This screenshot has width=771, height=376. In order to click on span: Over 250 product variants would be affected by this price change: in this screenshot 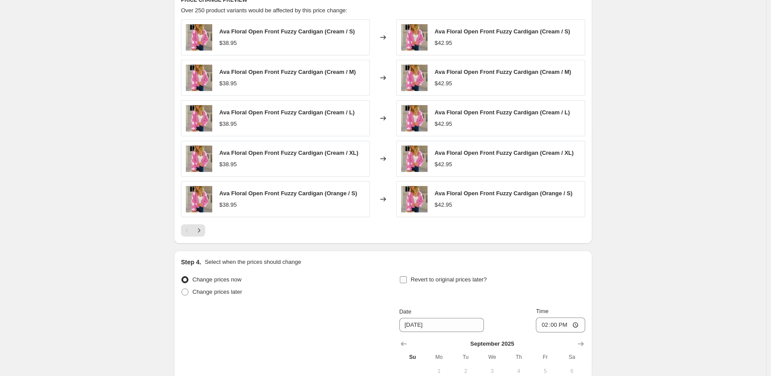, I will do `click(264, 10)`.